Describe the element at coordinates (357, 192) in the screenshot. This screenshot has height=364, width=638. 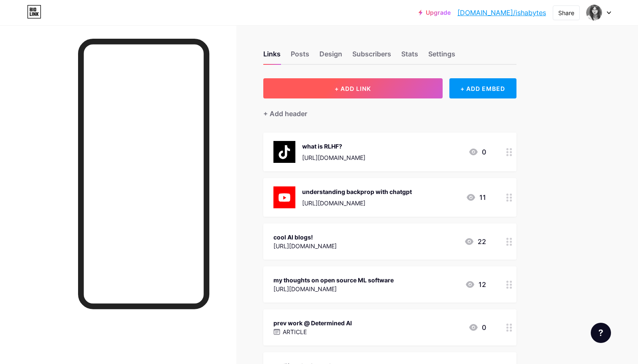
I see `div: understanding backprop with chatgpt` at that location.